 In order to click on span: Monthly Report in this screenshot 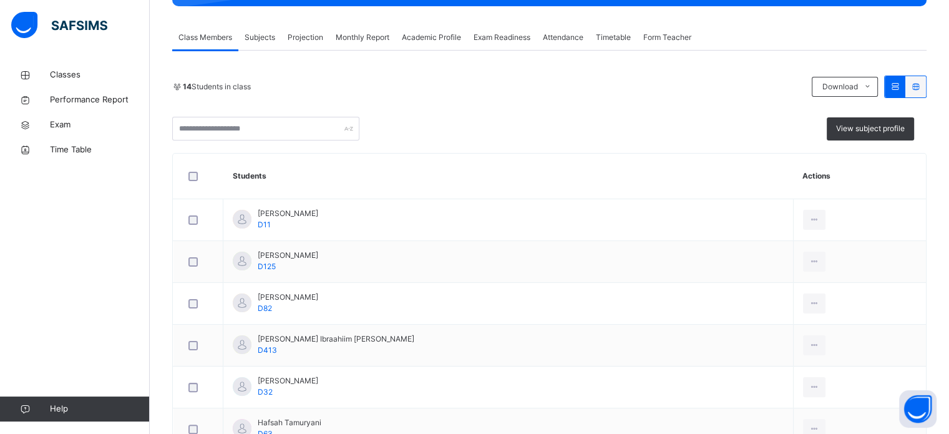, I will do `click(362, 37)`.